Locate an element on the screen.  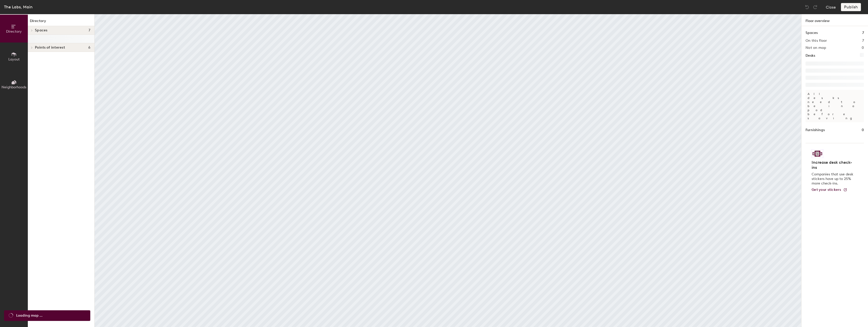
h2: On this floor is located at coordinates (816, 41).